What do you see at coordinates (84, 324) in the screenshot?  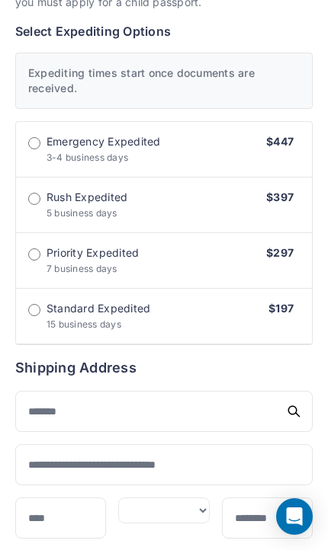 I see `span: 15 business days` at bounding box center [84, 324].